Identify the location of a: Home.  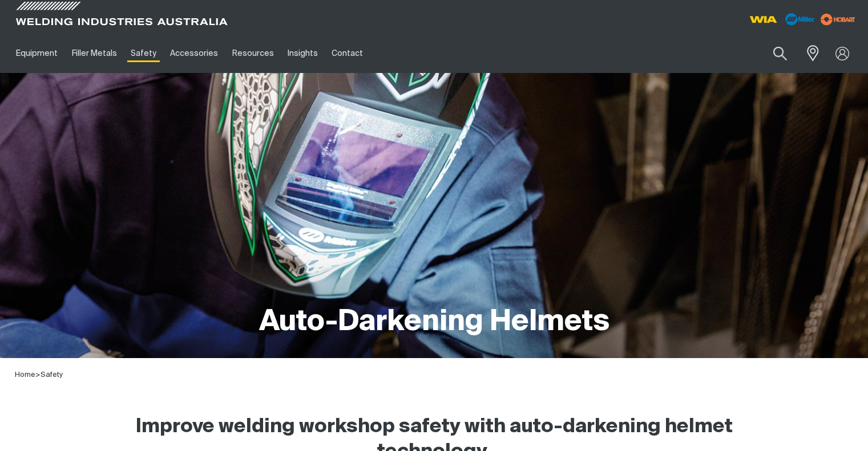
(25, 375).